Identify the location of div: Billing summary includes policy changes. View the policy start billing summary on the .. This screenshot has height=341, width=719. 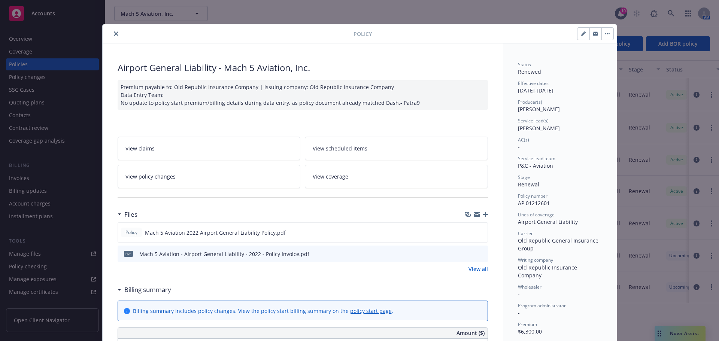
(263, 311).